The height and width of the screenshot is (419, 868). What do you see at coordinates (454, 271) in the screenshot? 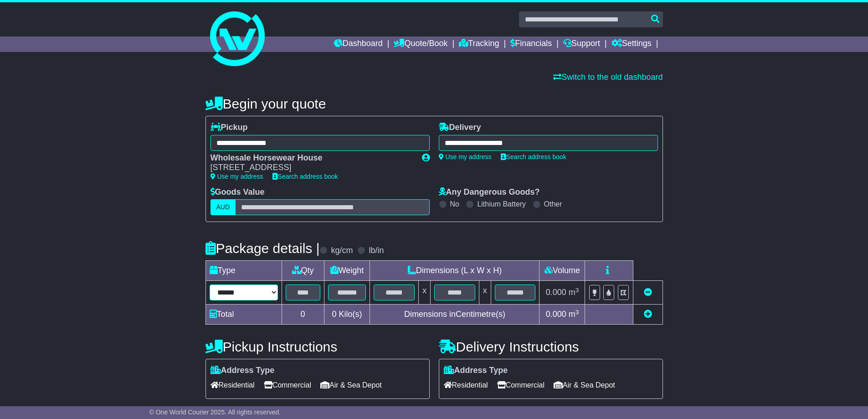
I see `td: Dimensions (L x W x H)` at bounding box center [454, 271].